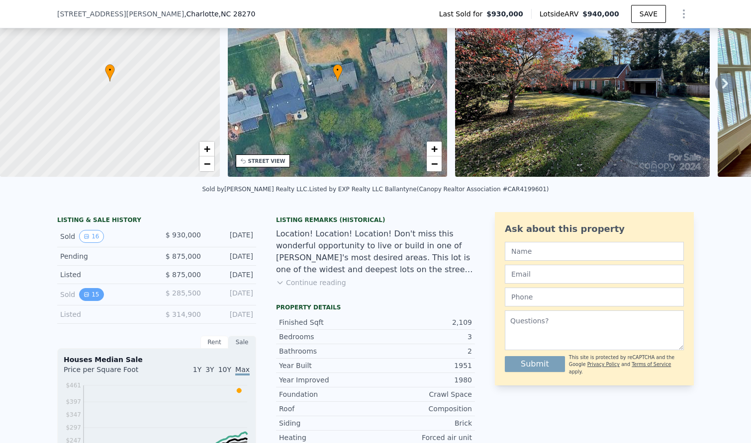  What do you see at coordinates (424, 352) in the screenshot?
I see `div: 2` at bounding box center [424, 352].